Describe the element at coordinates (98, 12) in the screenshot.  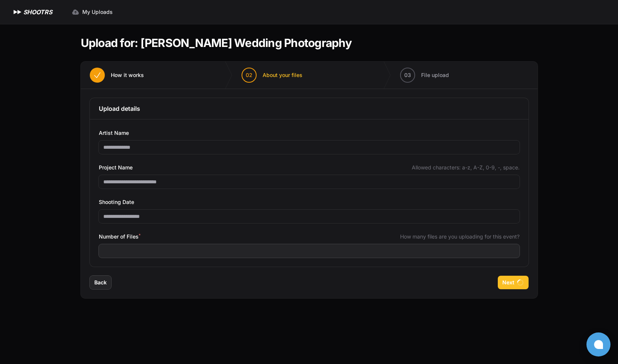
I see `span: My Uploads` at that location.